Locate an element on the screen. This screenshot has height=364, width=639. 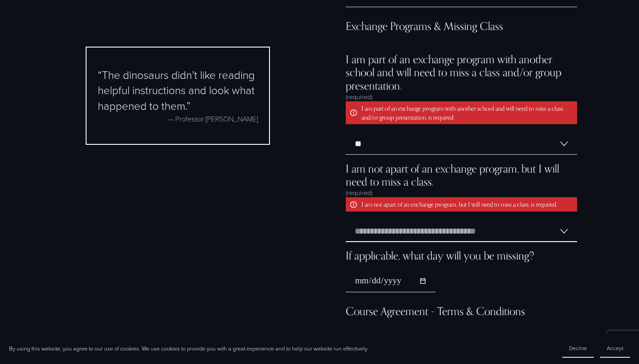
blockquote: The dinosaurs didn’t like reading helpful instructions and look what happened to them. is located at coordinates (177, 90).